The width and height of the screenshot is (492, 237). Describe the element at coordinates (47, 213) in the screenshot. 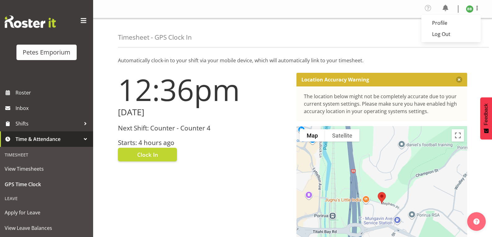

I see `span: Apply for Leave` at that location.